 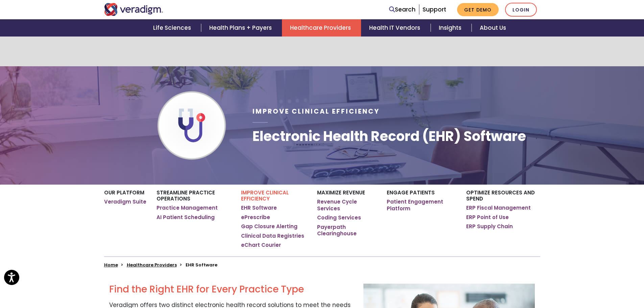 What do you see at coordinates (134, 10) in the screenshot?
I see `img: Veradigm logo` at bounding box center [134, 10].